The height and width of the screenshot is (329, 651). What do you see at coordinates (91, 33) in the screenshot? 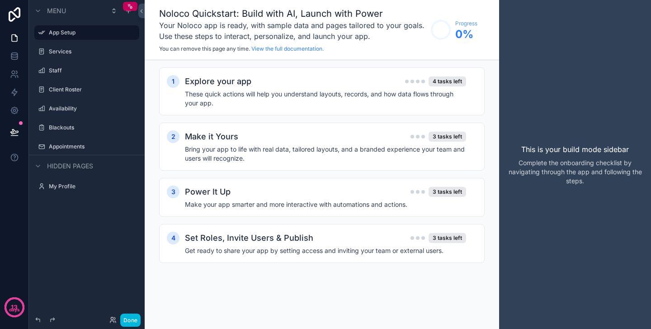
I see `label: App Setup` at bounding box center [91, 33].